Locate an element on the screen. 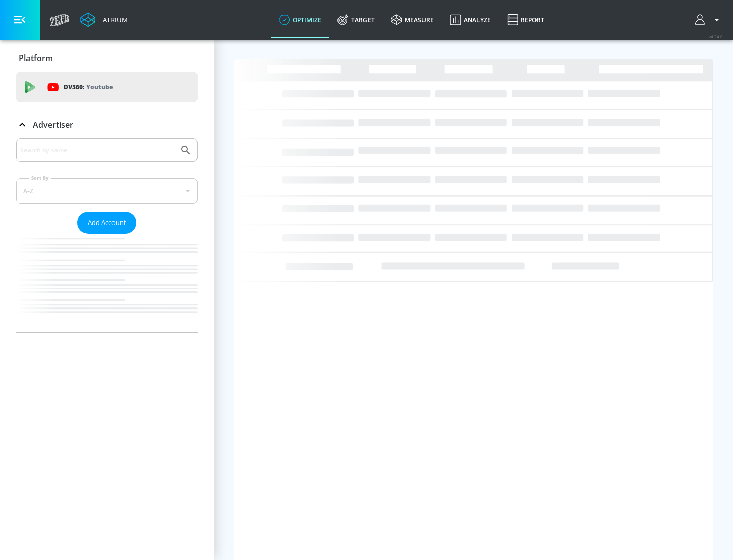 The width and height of the screenshot is (733, 560). span: Add Account is located at coordinates (107, 222).